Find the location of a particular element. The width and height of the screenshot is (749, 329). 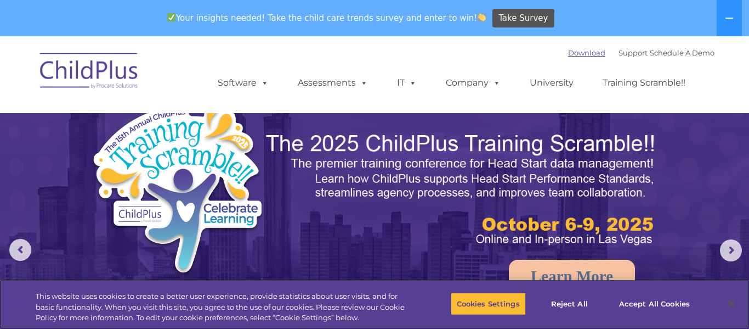

a: Learn More is located at coordinates (572, 276).